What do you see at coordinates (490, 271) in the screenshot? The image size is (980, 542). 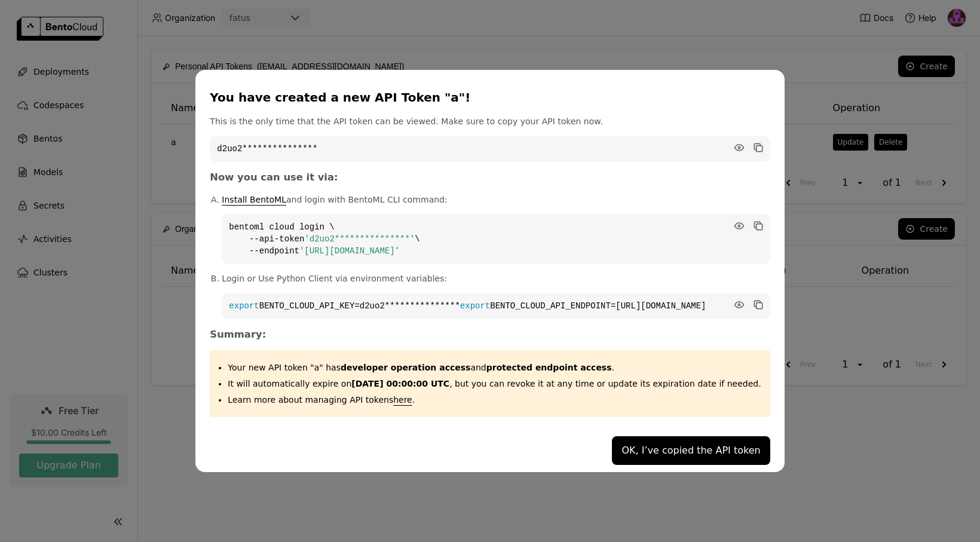 I see `div: dialog` at bounding box center [490, 271].